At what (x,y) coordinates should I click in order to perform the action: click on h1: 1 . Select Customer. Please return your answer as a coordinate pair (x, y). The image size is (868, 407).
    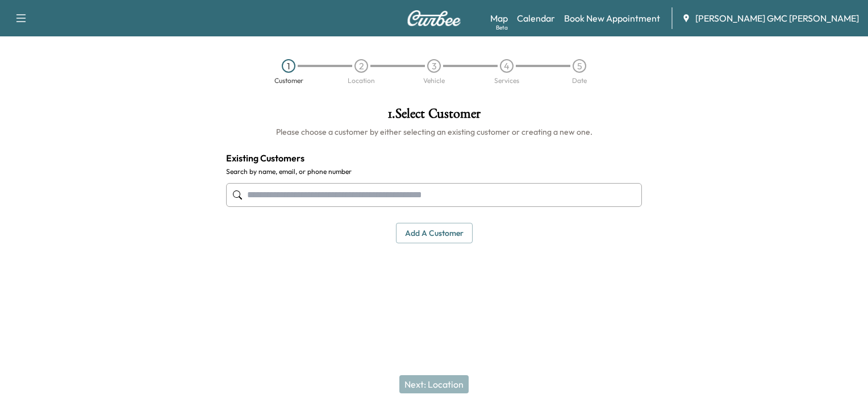
    Looking at the image, I should click on (434, 116).